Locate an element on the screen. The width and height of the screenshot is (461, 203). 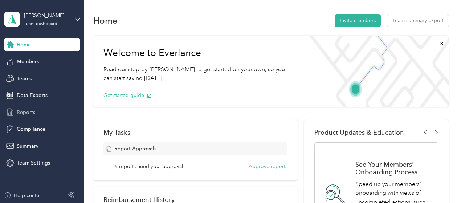
span: Team Settings is located at coordinates (33, 162).